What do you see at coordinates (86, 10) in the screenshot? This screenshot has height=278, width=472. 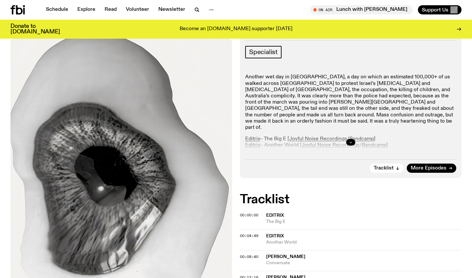 I see `a: Explore` at bounding box center [86, 10].